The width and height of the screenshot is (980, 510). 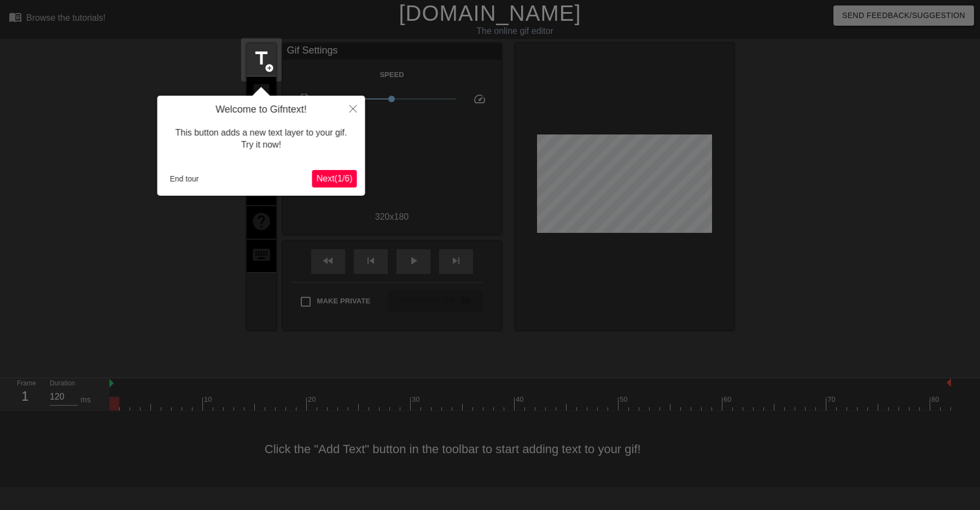 What do you see at coordinates (184, 178) in the screenshot?
I see `button: End tour` at bounding box center [184, 178].